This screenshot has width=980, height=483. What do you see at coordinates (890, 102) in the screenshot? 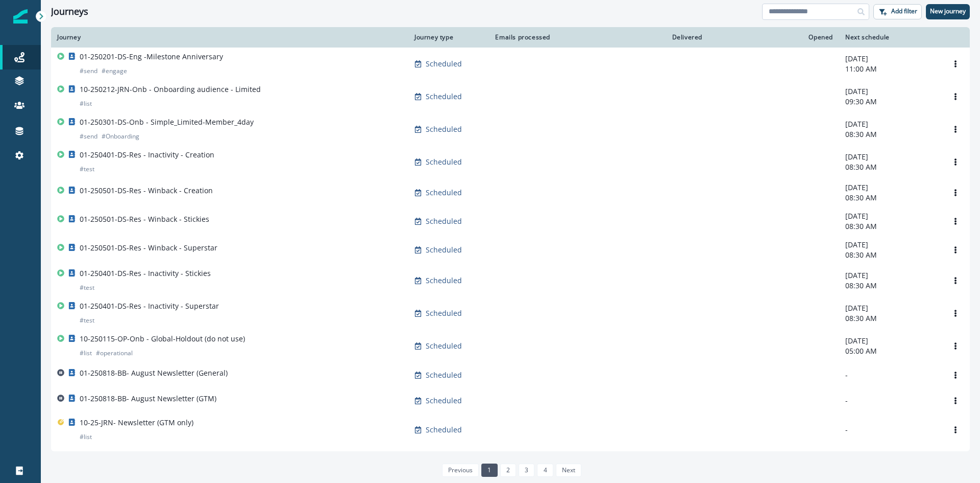
I see `p: 09:30 AM` at bounding box center [890, 102].